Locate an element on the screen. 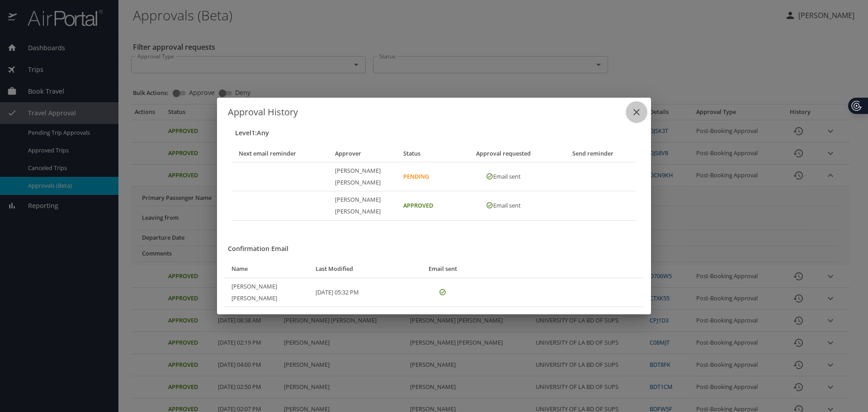 This screenshot has height=412, width=868. h3: Level 1 : Any is located at coordinates (436, 133).